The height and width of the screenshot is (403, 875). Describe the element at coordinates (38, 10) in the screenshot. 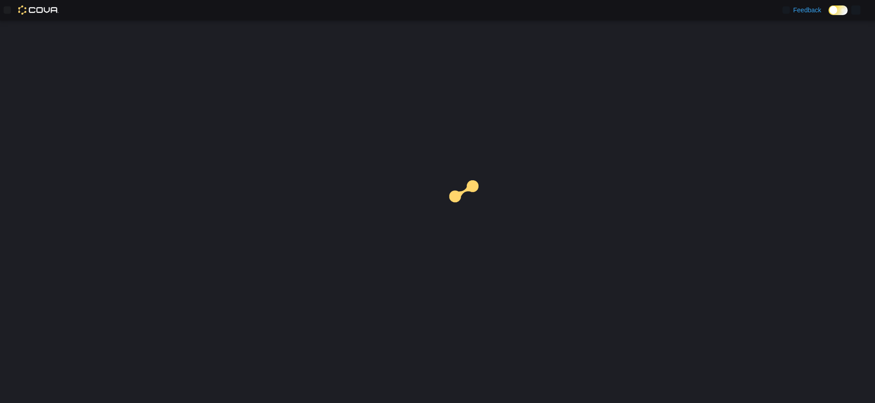

I see `img: Cova` at that location.